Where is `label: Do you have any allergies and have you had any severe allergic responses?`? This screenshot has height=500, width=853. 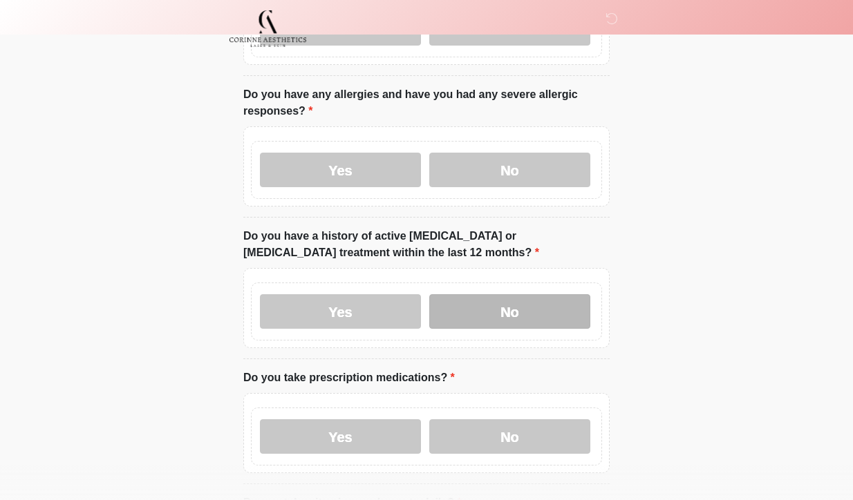
label: Do you have any allergies and have you had any severe allergic responses? is located at coordinates (426, 103).